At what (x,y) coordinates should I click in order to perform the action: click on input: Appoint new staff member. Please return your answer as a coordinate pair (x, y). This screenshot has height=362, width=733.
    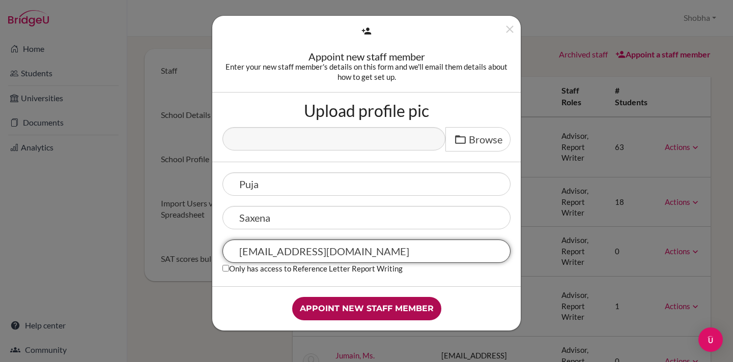
    Looking at the image, I should click on (367, 309).